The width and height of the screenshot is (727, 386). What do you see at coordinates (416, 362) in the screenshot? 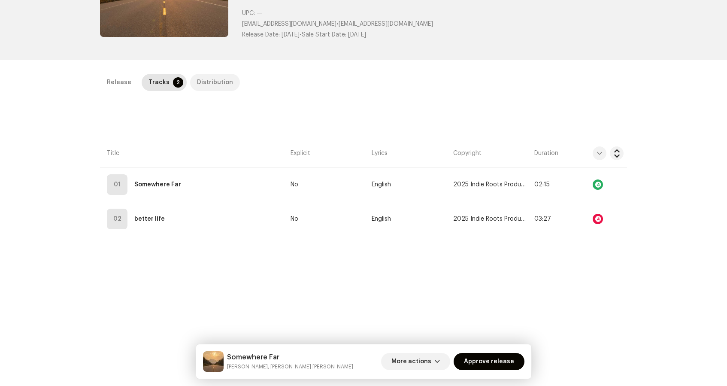
I see `button: More actions` at bounding box center [416, 362].